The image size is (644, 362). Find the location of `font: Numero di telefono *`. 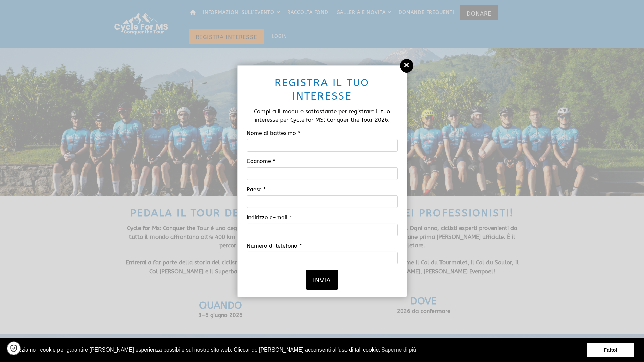

font: Numero di telefono * is located at coordinates (274, 245).